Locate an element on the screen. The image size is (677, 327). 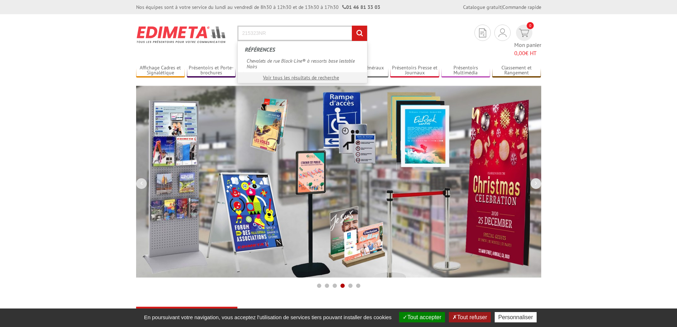
div: Nos équipes sont à votre service du lundi au vendredi de 8h30 à 12h30 et de 13h30 à 17h30 is located at coordinates (258, 7).